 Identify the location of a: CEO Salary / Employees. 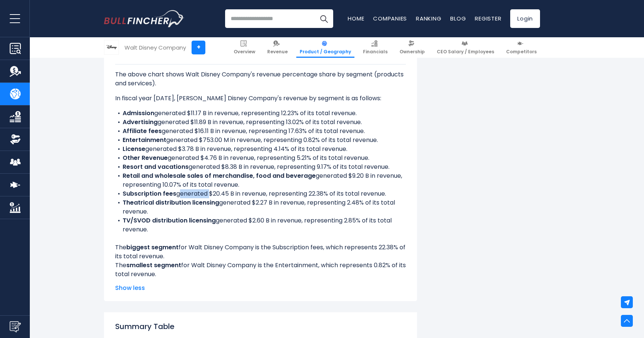
(465, 48).